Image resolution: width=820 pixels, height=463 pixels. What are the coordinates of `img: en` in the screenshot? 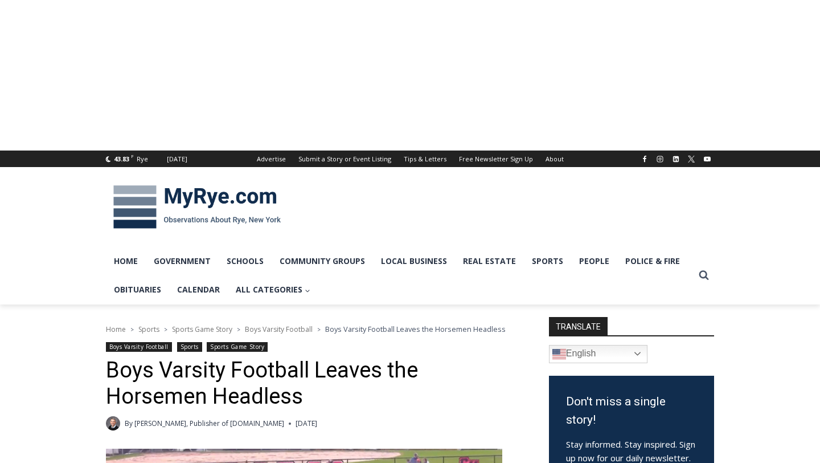 It's located at (559, 354).